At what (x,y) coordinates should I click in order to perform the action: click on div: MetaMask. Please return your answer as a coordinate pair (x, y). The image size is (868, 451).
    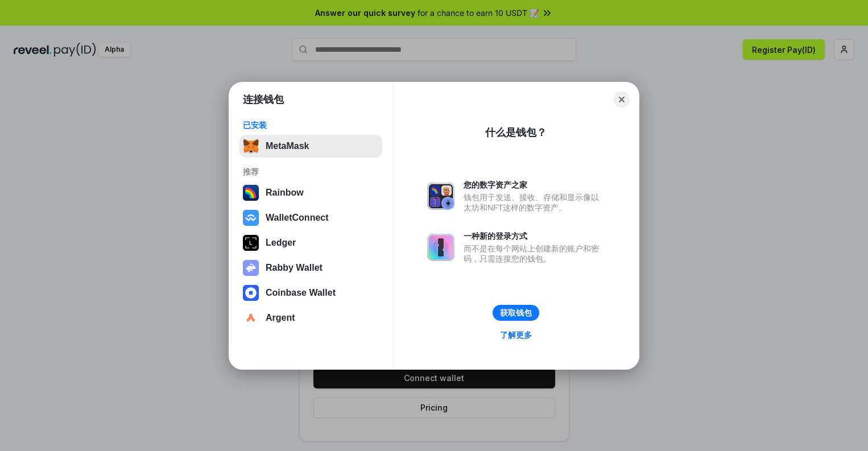
    Looking at the image, I should click on (287, 146).